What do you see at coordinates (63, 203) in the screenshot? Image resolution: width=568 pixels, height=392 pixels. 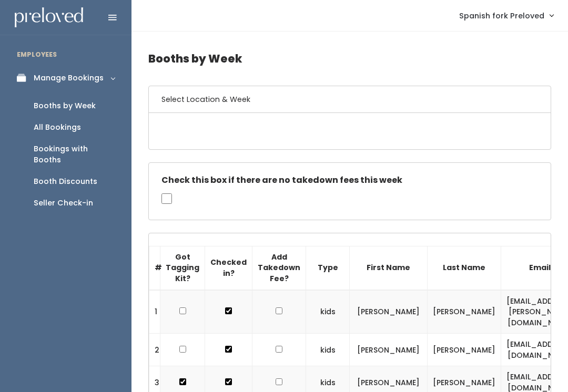 I see `div: Seller Check-in` at bounding box center [63, 203].